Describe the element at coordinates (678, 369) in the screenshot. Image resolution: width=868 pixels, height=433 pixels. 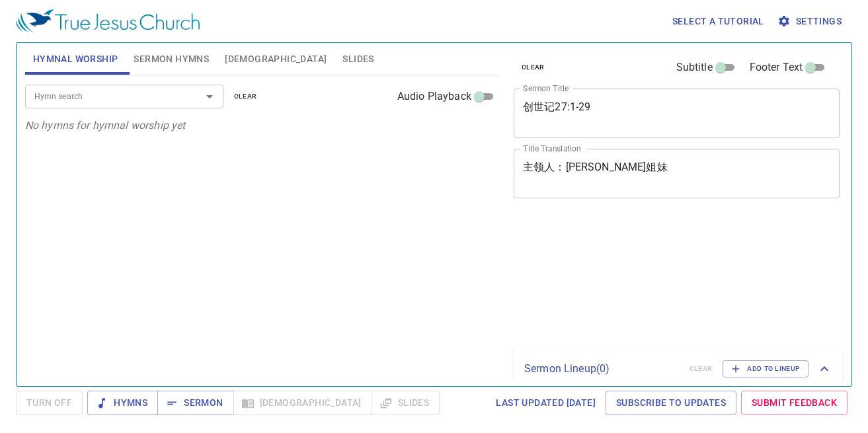
I see `div: Sermon Lineup(0)clearAdd to Lineup` at that location.